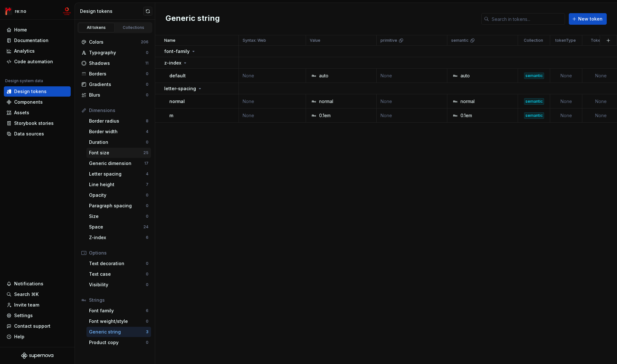 This screenshot has width=617, height=364. Describe the element at coordinates (117, 195) in the screenshot. I see `div: Opacity` at that location.